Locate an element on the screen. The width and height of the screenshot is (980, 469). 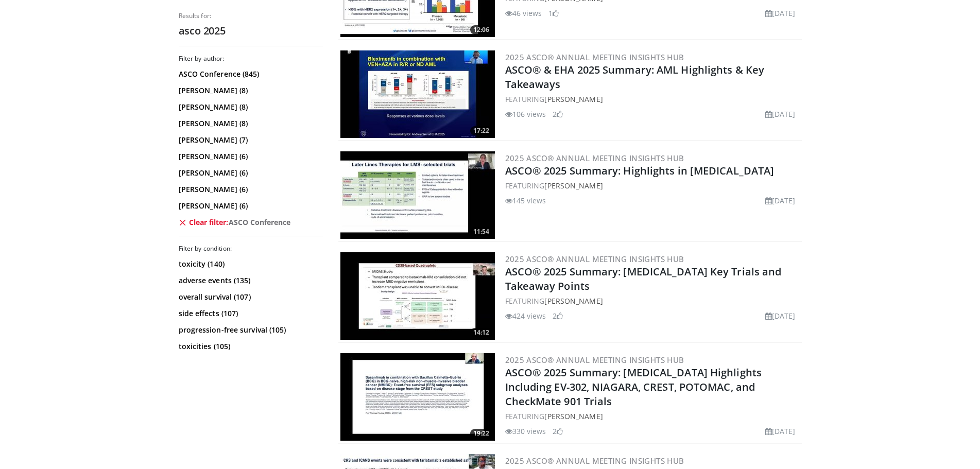
span: 19:22 is located at coordinates (481, 434).